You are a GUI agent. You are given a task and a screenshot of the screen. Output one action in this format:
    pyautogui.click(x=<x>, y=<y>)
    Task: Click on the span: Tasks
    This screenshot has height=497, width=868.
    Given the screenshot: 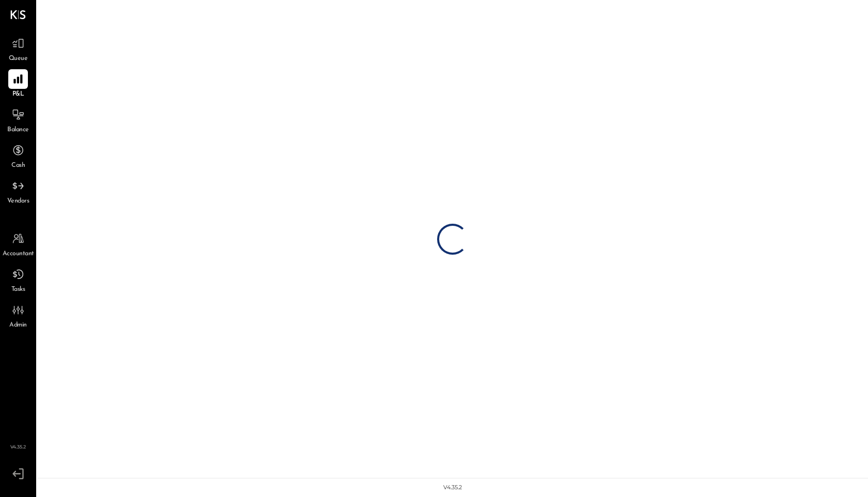 What is the action you would take?
    pyautogui.click(x=18, y=290)
    